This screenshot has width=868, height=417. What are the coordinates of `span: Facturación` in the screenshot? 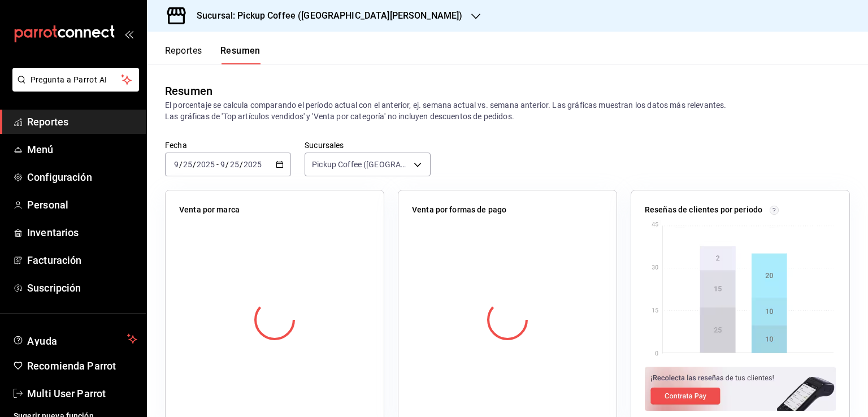 It's located at (82, 259).